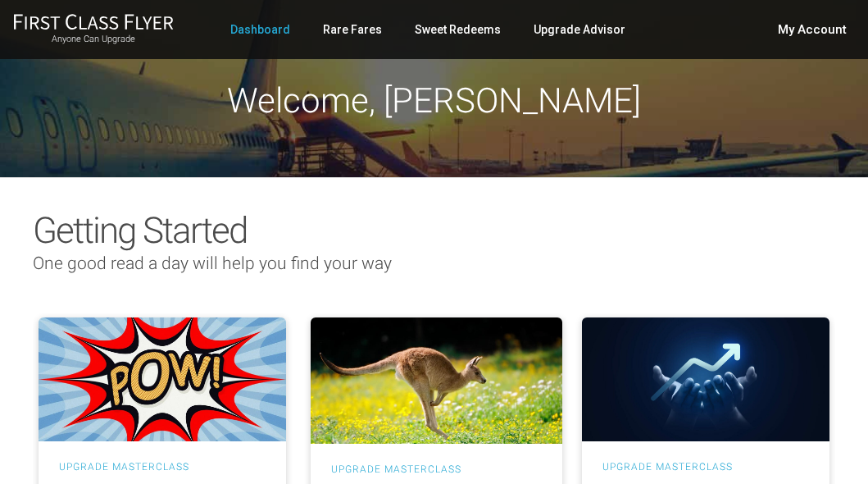  I want to click on a: Upgrade Advisor, so click(579, 30).